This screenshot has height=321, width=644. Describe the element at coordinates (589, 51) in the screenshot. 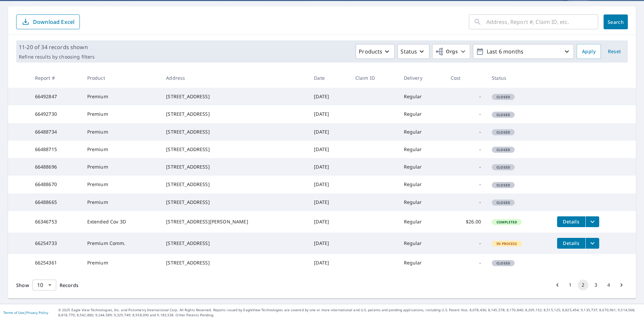

I see `button: Apply` at that location.